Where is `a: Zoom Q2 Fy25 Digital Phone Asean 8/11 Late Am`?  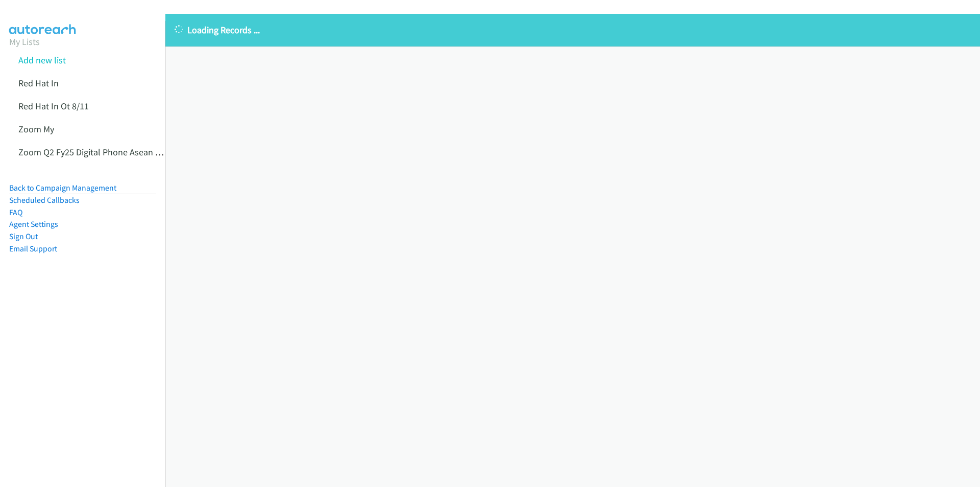
a: Zoom Q2 Fy25 Digital Phone Asean 8/11 Late Am is located at coordinates (112, 152).